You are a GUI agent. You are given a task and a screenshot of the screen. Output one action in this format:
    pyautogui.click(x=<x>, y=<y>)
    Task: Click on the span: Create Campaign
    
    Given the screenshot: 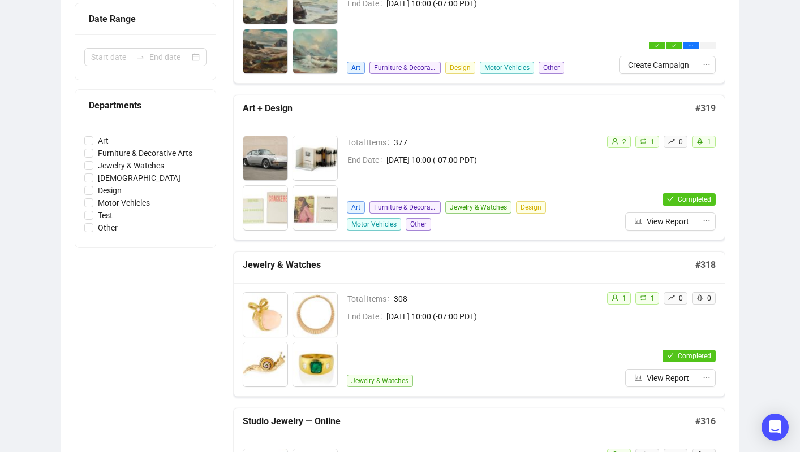 What is the action you would take?
    pyautogui.click(x=658, y=65)
    